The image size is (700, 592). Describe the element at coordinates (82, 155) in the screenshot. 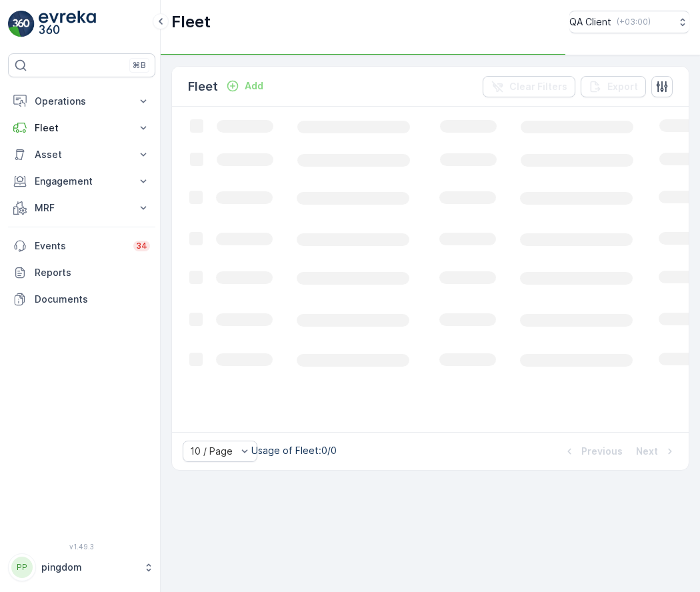

I see `p: Asset` at that location.